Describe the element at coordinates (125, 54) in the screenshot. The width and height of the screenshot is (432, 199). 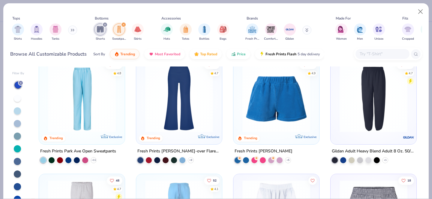
I see `button: Trending` at that location.